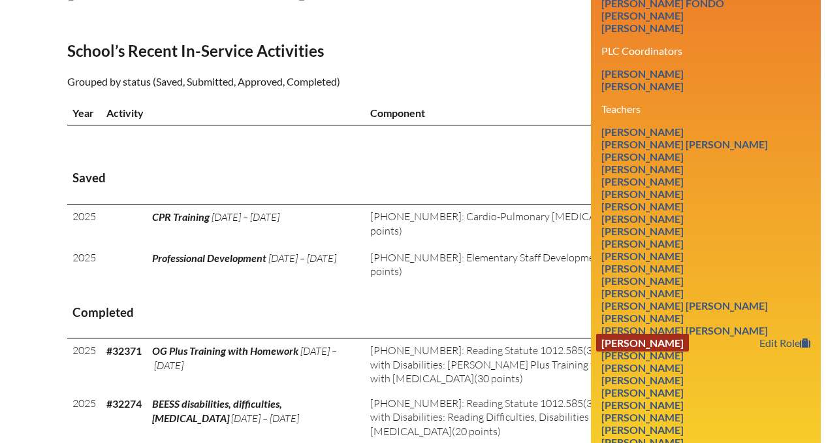 The height and width of the screenshot is (443, 826). Describe the element at coordinates (511, 266) in the screenshot. I see `td: (24 points)` at that location.